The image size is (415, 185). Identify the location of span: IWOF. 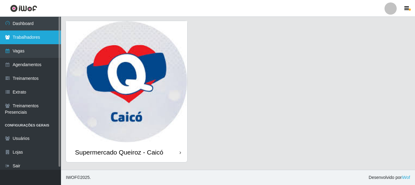
(71, 177).